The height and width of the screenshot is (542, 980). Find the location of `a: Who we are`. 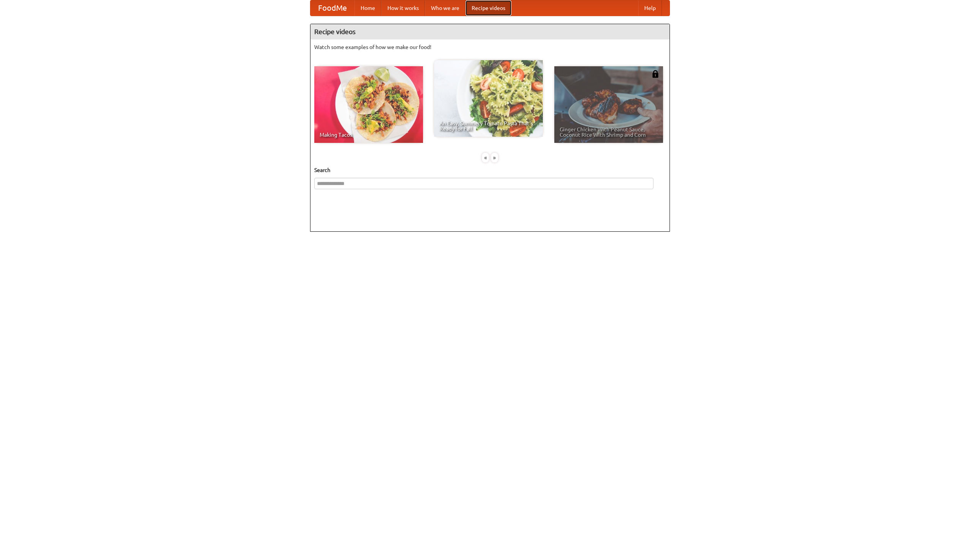

a: Who we are is located at coordinates (445, 8).